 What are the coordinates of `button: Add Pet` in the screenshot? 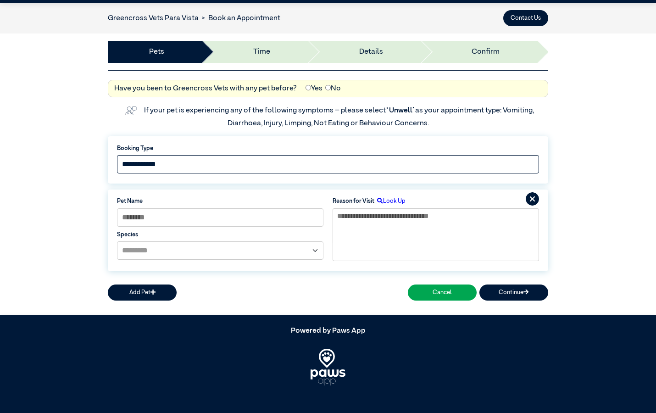 It's located at (142, 292).